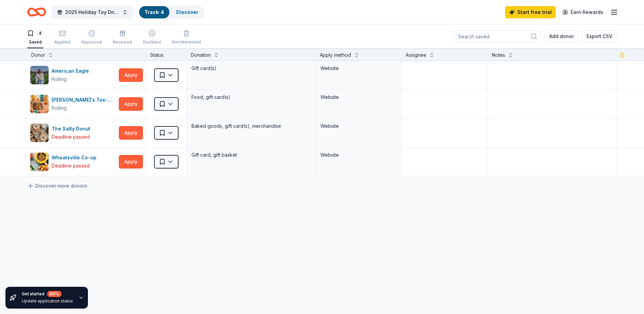 This screenshot has height=314, width=644. Describe the element at coordinates (187, 42) in the screenshot. I see `div: Not interested` at that location.